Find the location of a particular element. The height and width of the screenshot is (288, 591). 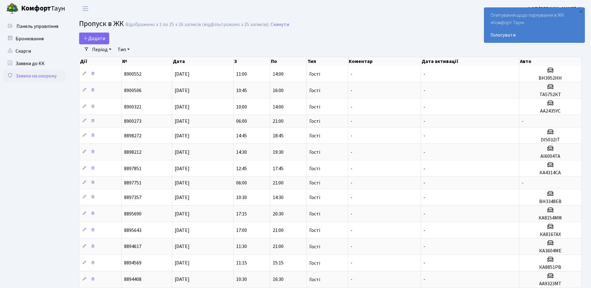

span: 8900506 is located at coordinates (133, 91).